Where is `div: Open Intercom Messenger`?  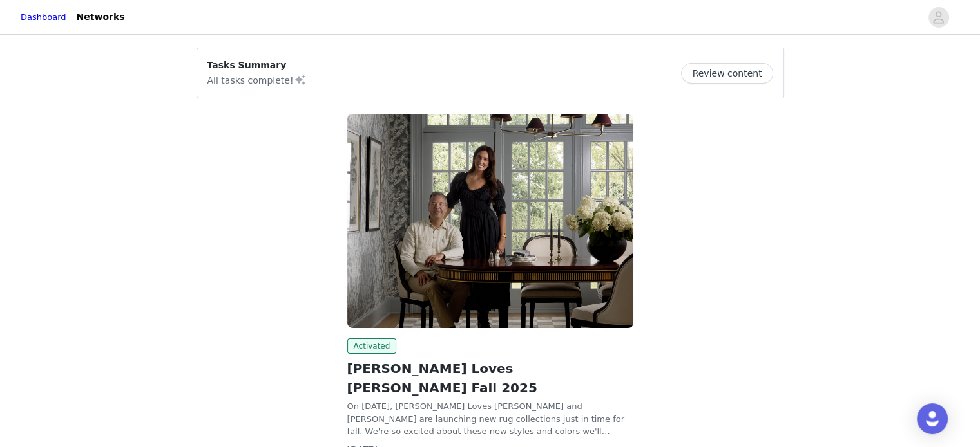
div: Open Intercom Messenger is located at coordinates (932, 419).